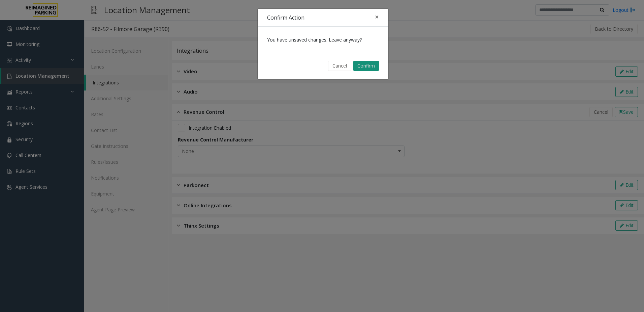 This screenshot has height=312, width=644. Describe the element at coordinates (323, 39) in the screenshot. I see `div: You have unsaved changes. Leave anyway?` at that location.